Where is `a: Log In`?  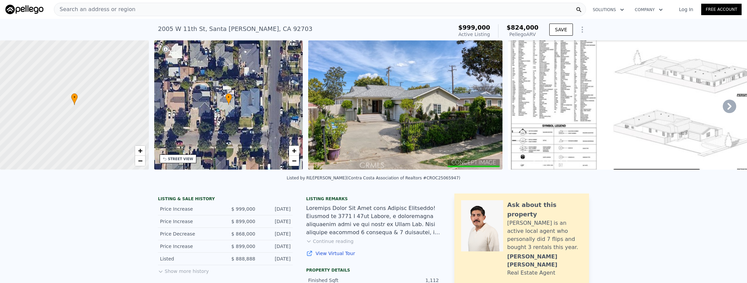
a: Log In is located at coordinates (686, 9).